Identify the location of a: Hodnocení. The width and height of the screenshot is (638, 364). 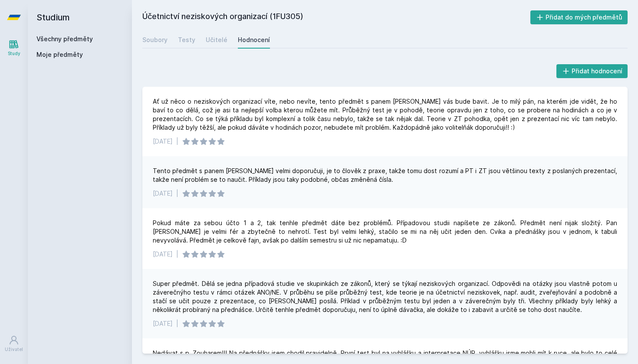
(254, 40).